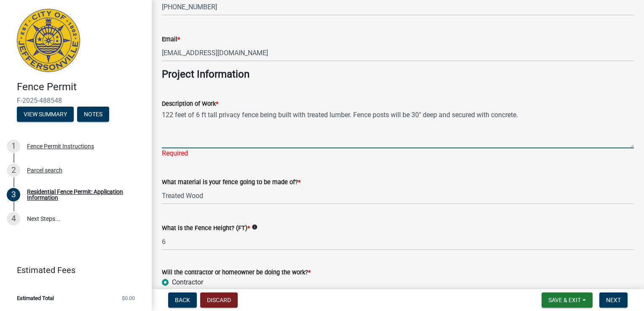  I want to click on button: Discard, so click(219, 300).